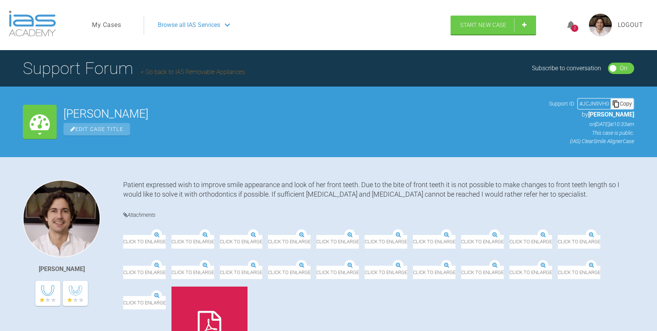 This screenshot has height=331, width=657. What do you see at coordinates (32, 24) in the screenshot?
I see `img: logo-light.3e3ef733.png` at bounding box center [32, 24].